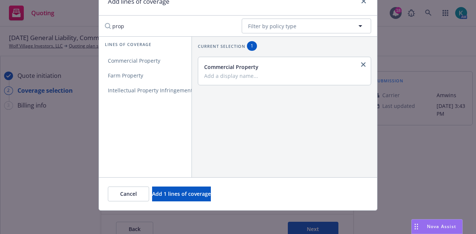 The image size is (476, 234). Describe the element at coordinates (363, 65) in the screenshot. I see `span: close` at that location.